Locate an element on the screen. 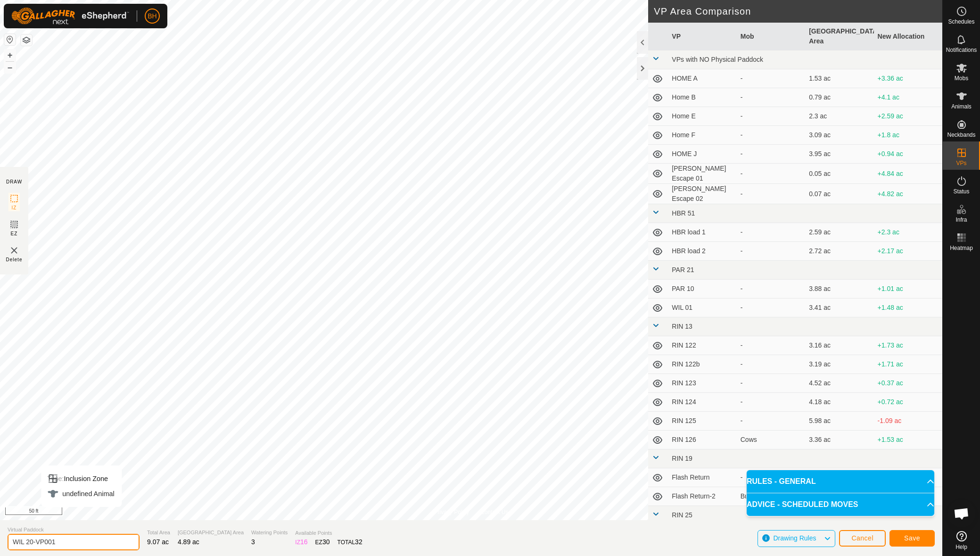  button: Cancel is located at coordinates (863, 539).